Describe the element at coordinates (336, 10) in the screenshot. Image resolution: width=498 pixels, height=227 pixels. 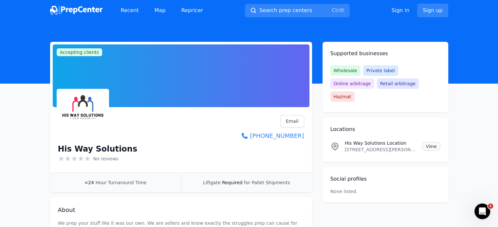
I see `kbd: Ctrl` at that location.